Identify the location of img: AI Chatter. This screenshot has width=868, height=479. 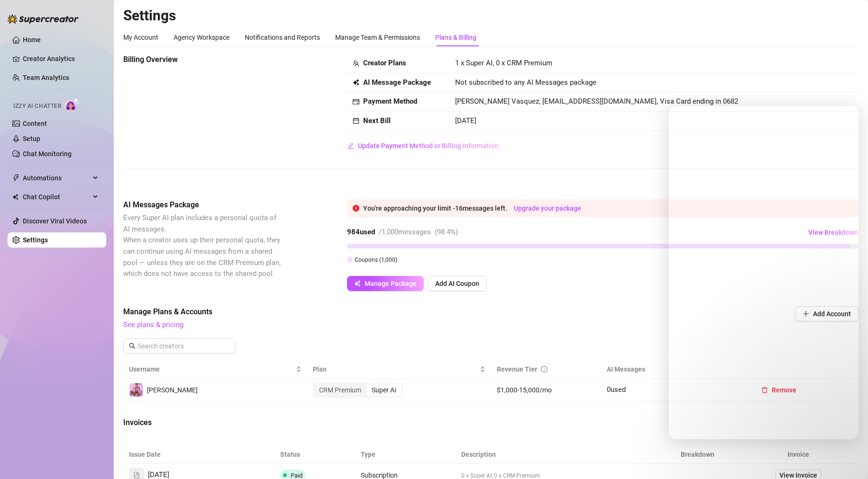
(72, 105).